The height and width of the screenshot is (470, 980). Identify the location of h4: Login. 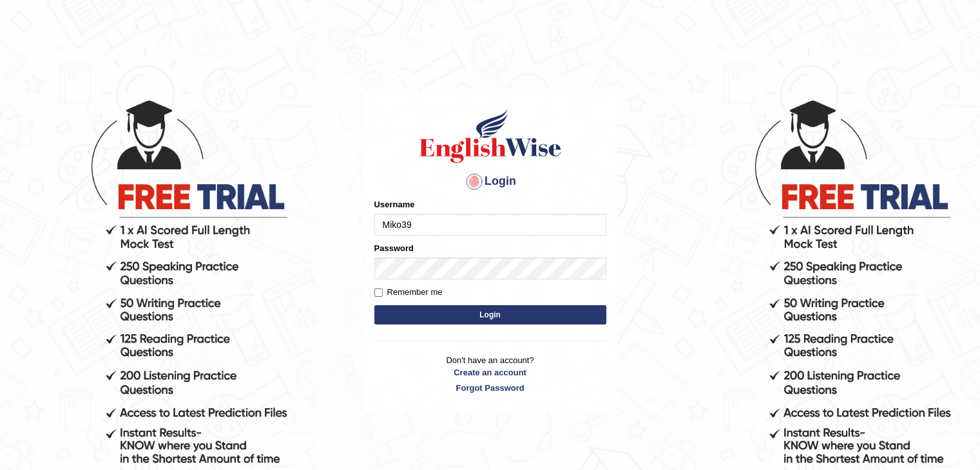
(490, 181).